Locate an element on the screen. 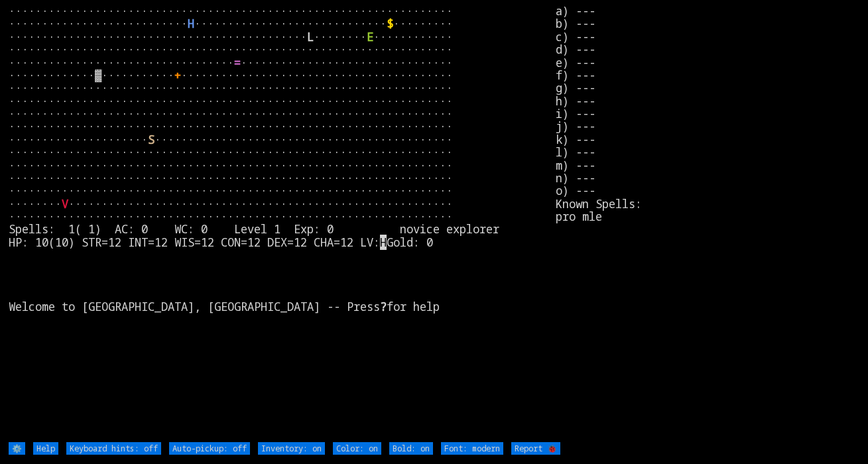 The image size is (868, 464). input: Report 🐞 is located at coordinates (536, 448).